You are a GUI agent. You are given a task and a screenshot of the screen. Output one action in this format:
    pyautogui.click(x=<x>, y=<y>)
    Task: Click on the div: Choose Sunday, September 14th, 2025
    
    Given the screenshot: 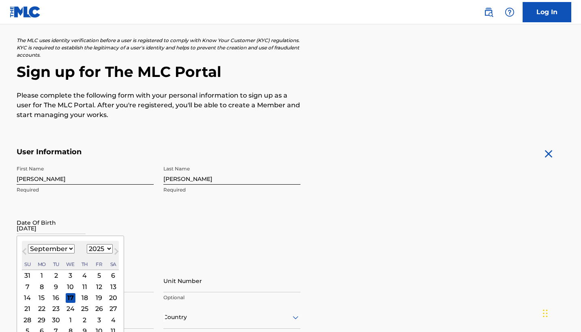 What is the action you would take?
    pyautogui.click(x=27, y=298)
    